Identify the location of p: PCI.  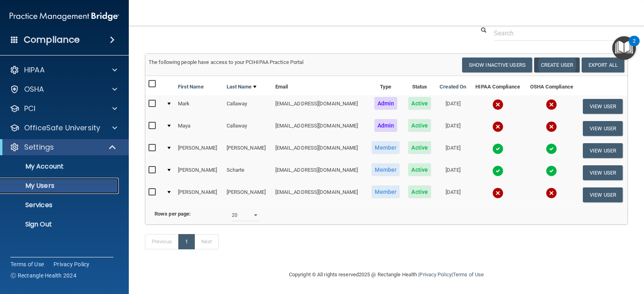
(30, 108).